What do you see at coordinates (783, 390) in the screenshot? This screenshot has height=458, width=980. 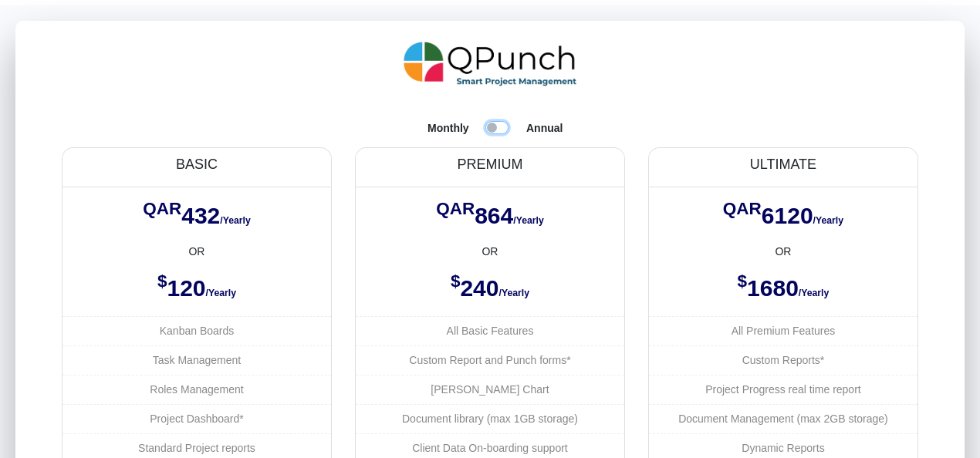 I see `li: Project Progress real time report` at bounding box center [783, 390].